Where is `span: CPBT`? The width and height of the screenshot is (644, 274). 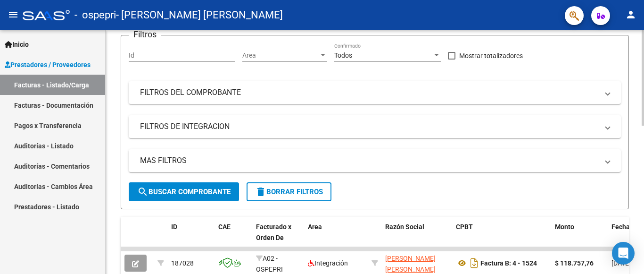
span: CPBT is located at coordinates (465, 227).